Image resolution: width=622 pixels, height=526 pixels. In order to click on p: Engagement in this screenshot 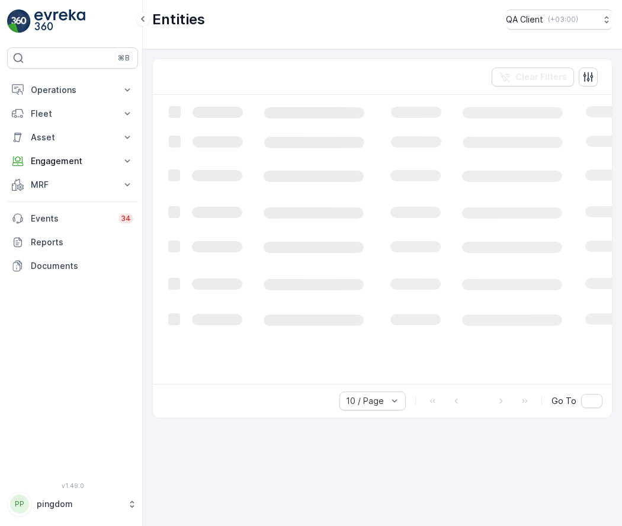, I will do `click(72, 161)`.